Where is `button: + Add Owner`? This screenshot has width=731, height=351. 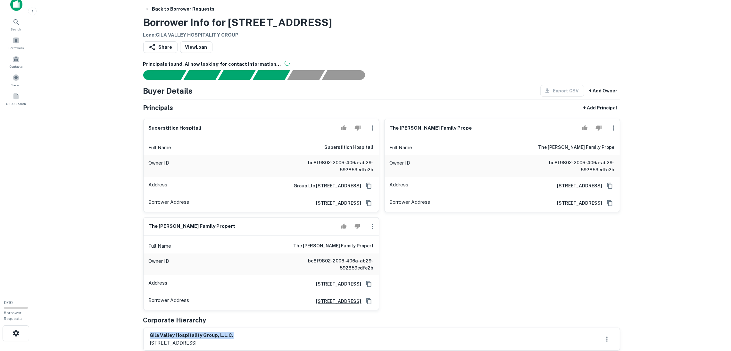
button: + Add Owner is located at coordinates (604, 91).